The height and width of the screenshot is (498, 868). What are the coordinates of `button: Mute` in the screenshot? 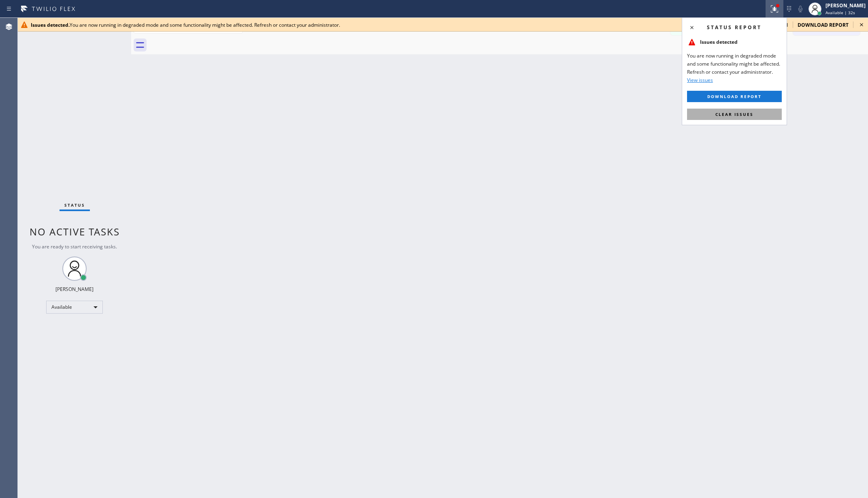 It's located at (801, 9).